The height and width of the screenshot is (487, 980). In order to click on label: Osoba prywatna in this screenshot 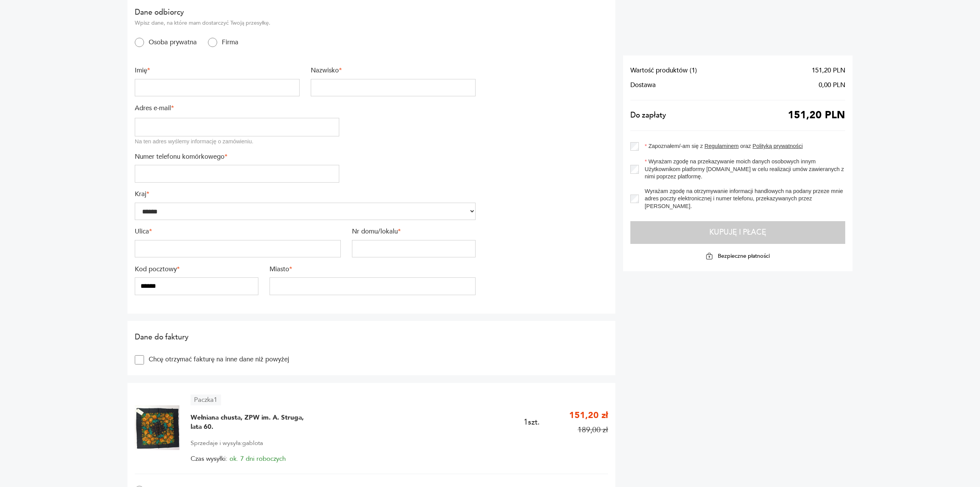, I will do `click(170, 42)`.